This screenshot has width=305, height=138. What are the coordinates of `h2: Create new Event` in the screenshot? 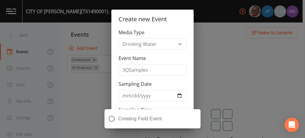 It's located at (153, 19).